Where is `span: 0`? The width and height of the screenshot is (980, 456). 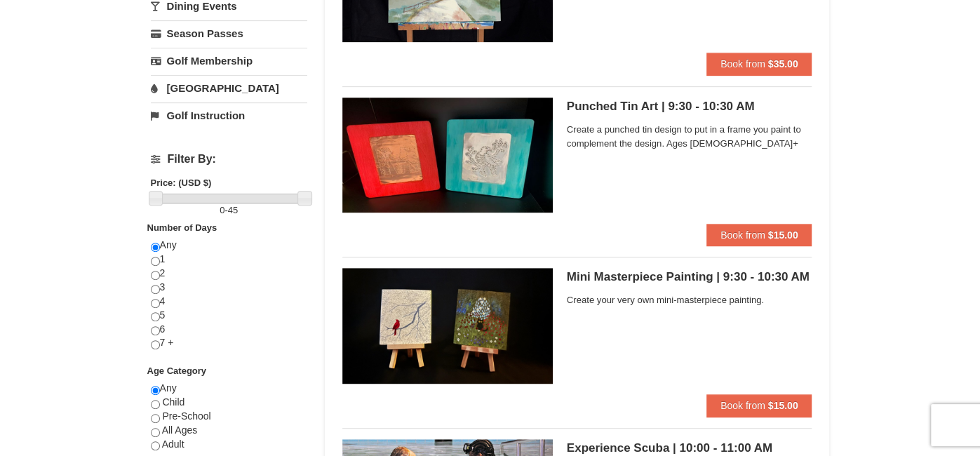
span: 0 is located at coordinates (222, 209).